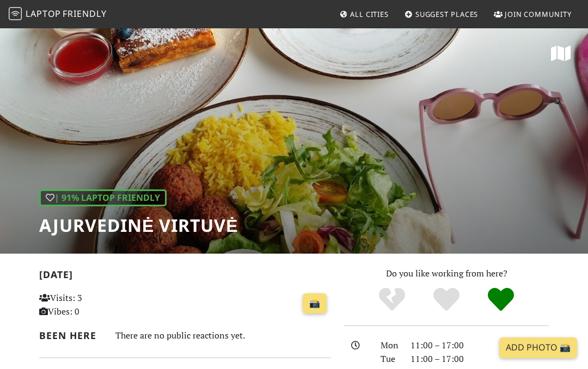 This screenshot has height=369, width=588. Describe the element at coordinates (83, 305) in the screenshot. I see `p: Visits: 3 Vibes: 0` at that location.